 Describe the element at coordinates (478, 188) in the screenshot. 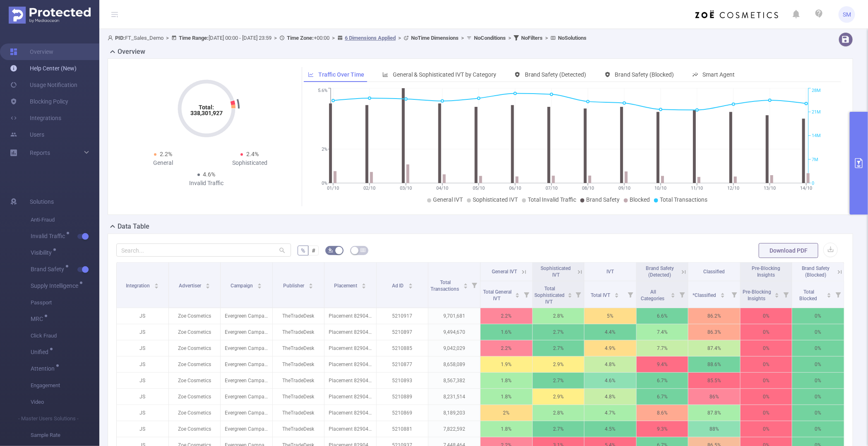

I see `tspan: 05/10` at that location.